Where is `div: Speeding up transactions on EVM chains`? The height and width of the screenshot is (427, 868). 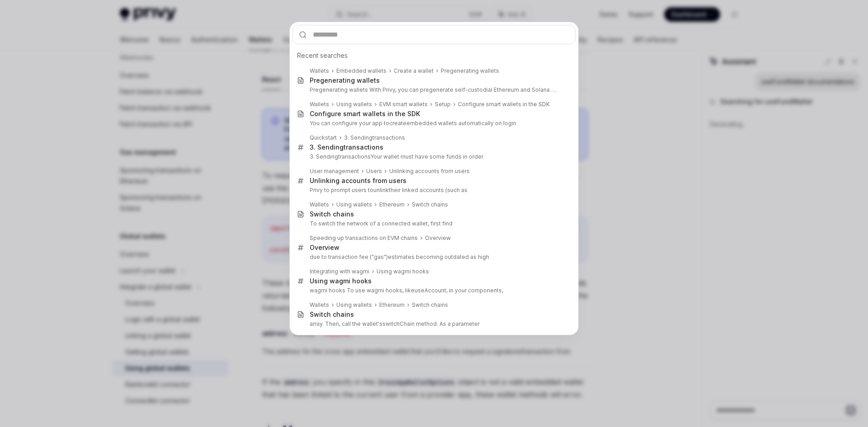 div: Speeding up transactions on EVM chains is located at coordinates (363, 238).